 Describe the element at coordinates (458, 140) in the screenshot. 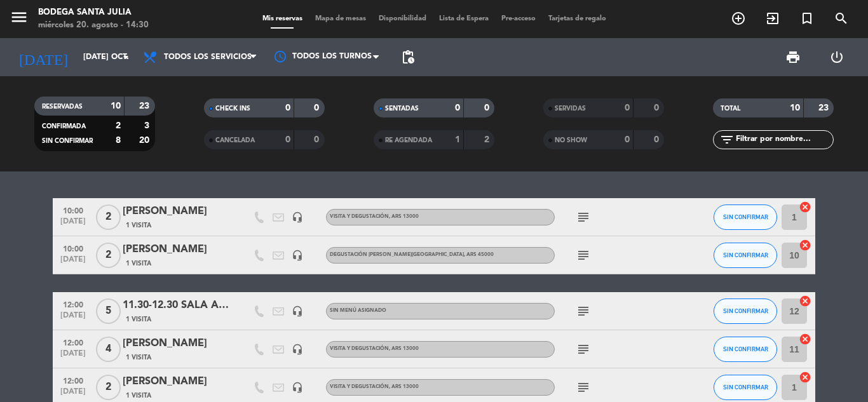

I see `strong: 1` at that location.